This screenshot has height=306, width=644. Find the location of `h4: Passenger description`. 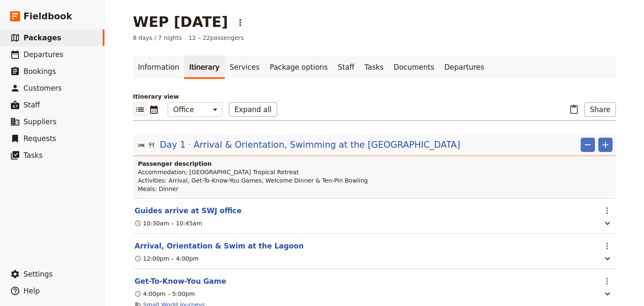

h4: Passenger description is located at coordinates (375, 164).